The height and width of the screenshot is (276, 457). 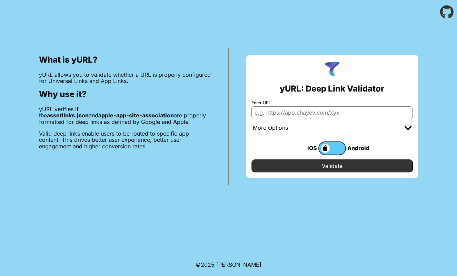 What do you see at coordinates (207, 265) in the screenshot?
I see `span: 2025` at bounding box center [207, 265].